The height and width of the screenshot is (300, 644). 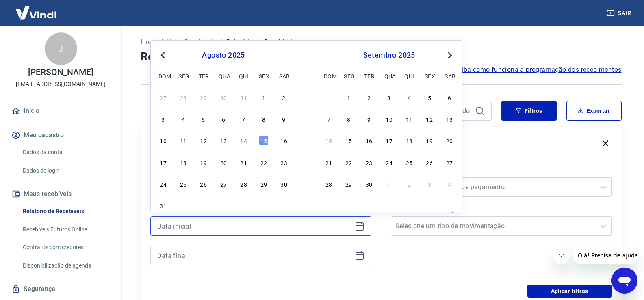 What do you see at coordinates (183, 184) in the screenshot?
I see `div: Choose segunda-feira, 25 de agosto de 2025` at bounding box center [183, 184].